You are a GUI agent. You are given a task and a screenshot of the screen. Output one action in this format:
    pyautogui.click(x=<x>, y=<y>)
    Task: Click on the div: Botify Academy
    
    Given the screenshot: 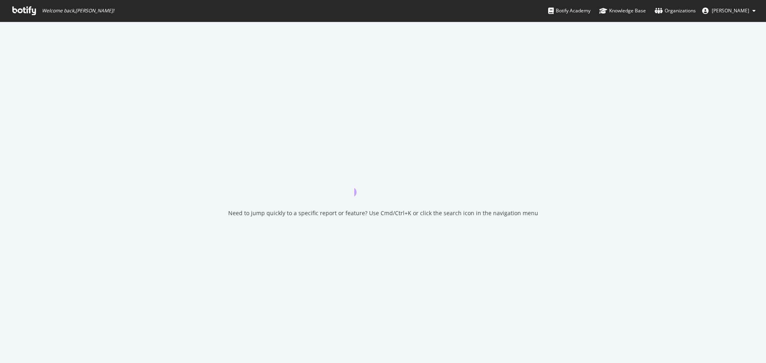 What is the action you would take?
    pyautogui.click(x=569, y=11)
    